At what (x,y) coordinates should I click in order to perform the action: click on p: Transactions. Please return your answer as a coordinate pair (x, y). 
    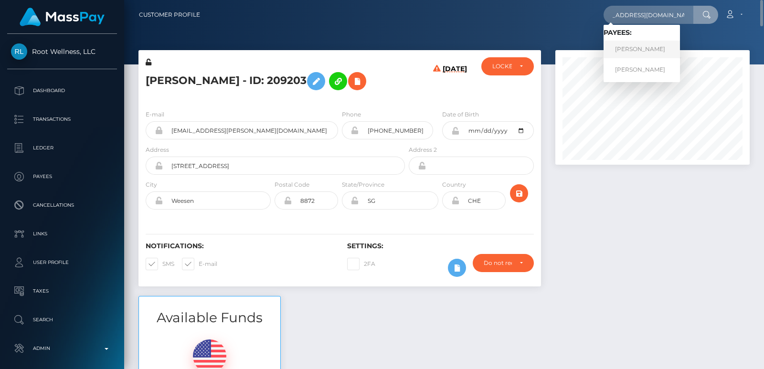
    Looking at the image, I should click on (62, 119).